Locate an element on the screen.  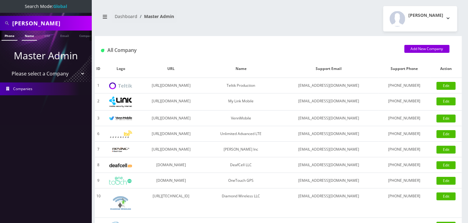
td: 10 is located at coordinates (99, 203).